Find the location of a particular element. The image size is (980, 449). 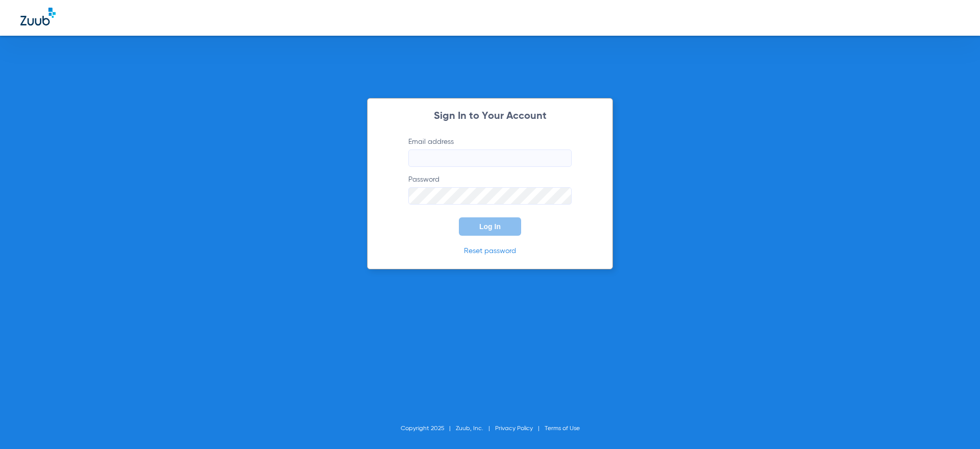

a: Reset password is located at coordinates (490, 251).